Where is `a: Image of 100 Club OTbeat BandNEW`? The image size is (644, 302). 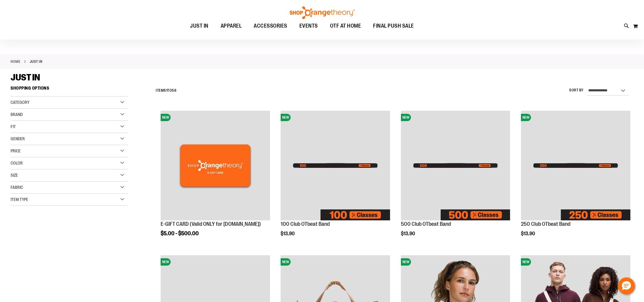 a: Image of 100 Club OTbeat BandNEW is located at coordinates (335, 166).